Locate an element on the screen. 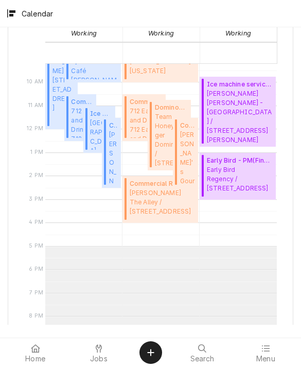 The height and width of the screenshot is (367, 301). span: Jobs is located at coordinates (99, 359).